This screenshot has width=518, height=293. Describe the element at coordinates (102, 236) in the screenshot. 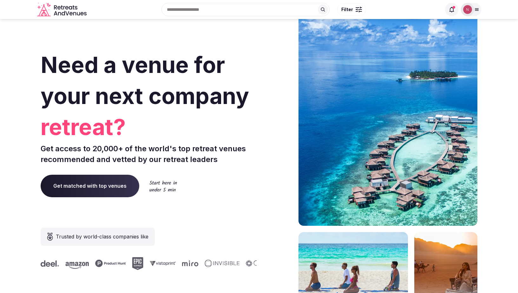

I see `span: Trusted by world-class companies like` at that location.